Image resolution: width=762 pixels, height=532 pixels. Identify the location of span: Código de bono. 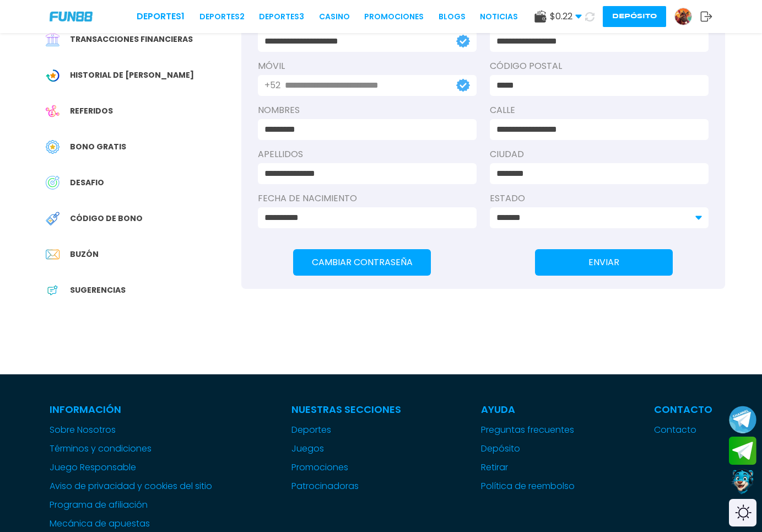
(107, 218).